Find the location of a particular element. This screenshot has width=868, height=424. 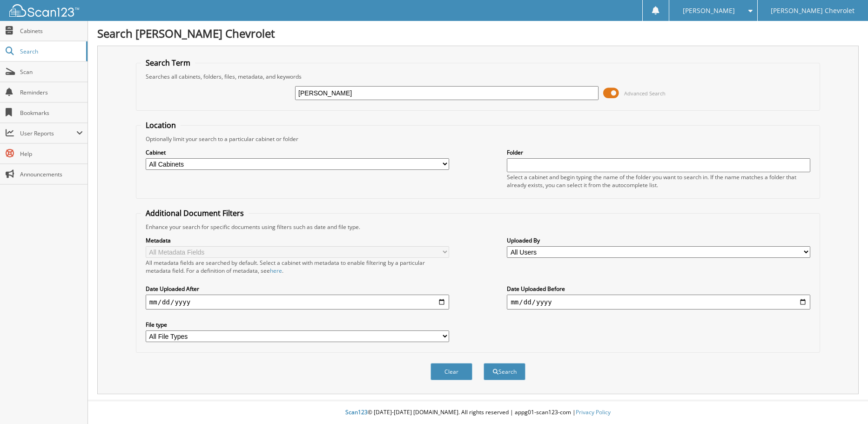

a: Privacy Policy is located at coordinates (593, 412).